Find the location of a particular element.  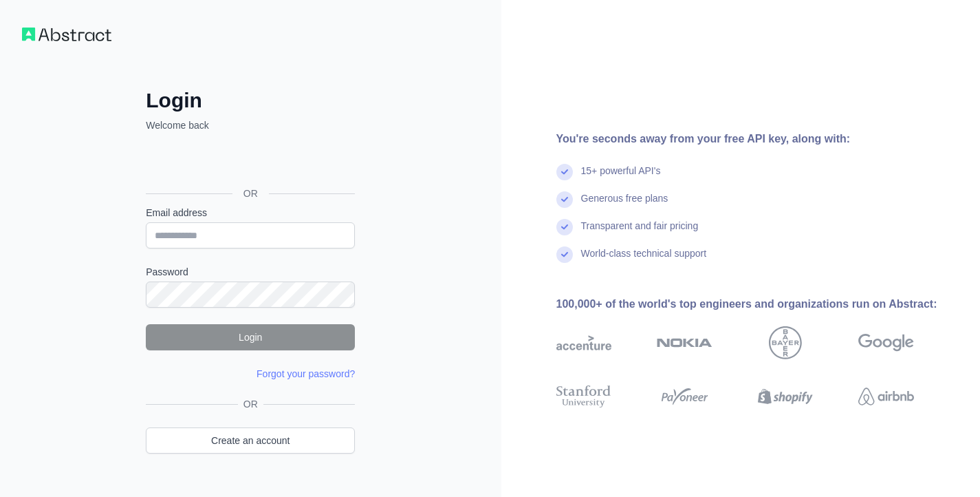

div: Transparent and fair pricing is located at coordinates (640, 232).